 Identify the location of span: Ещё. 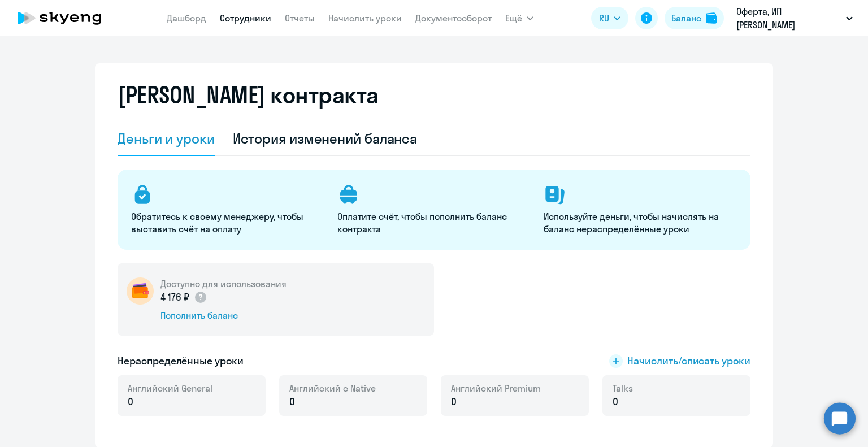
(513, 18).